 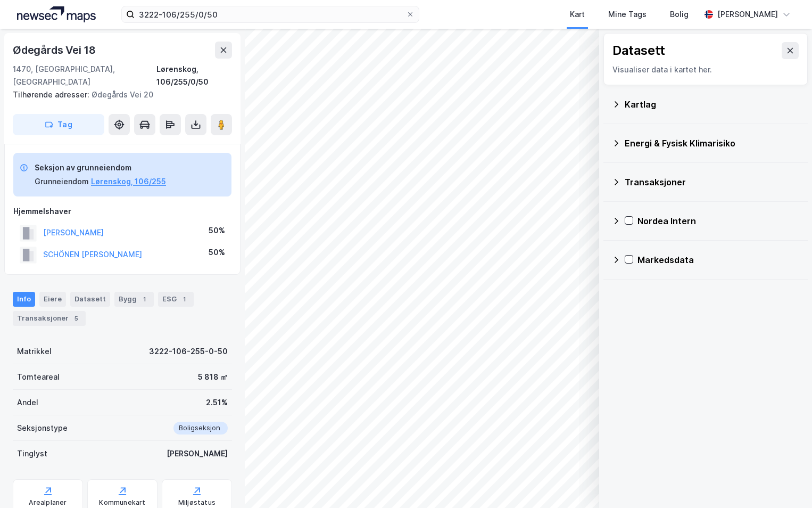 What do you see at coordinates (58, 125) in the screenshot?
I see `button: Tag` at bounding box center [58, 125].